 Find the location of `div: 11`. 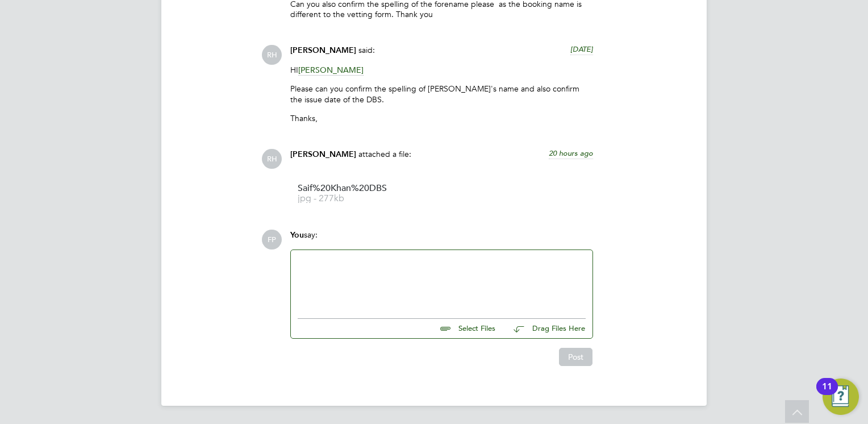

div: 11 is located at coordinates (828, 394).